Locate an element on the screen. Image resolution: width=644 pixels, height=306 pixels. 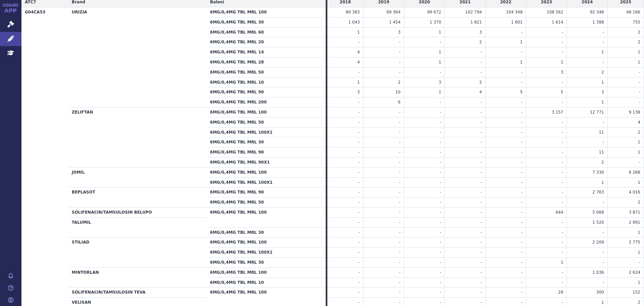
span: 104 348 is located at coordinates (514, 12).